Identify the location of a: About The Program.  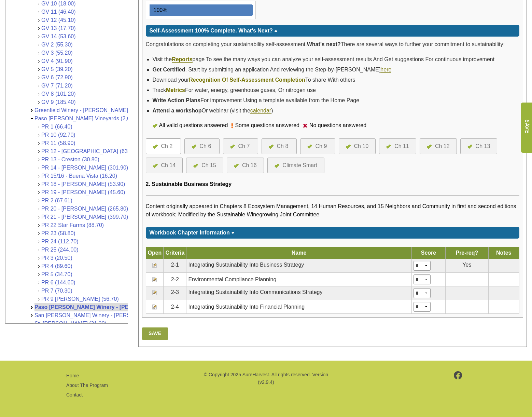
(87, 385).